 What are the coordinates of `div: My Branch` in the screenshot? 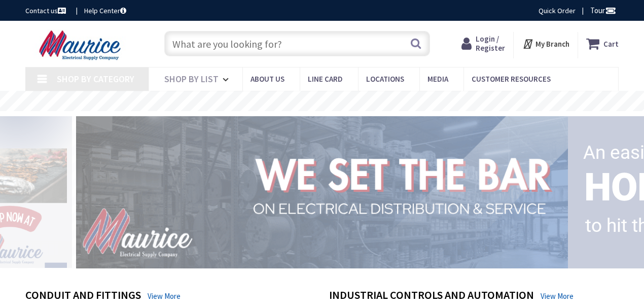 It's located at (545, 43).